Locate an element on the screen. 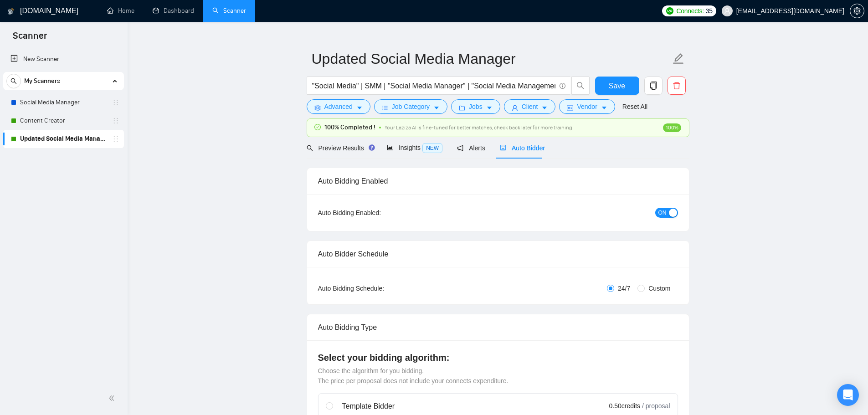 Image resolution: width=868 pixels, height=415 pixels. span: Vendor is located at coordinates (587, 107).